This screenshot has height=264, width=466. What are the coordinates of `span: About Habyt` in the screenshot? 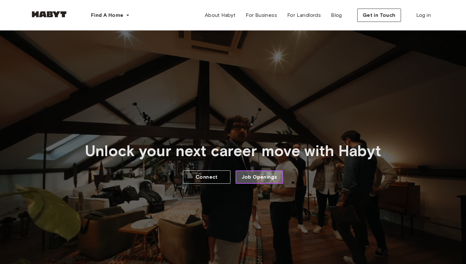 It's located at (220, 15).